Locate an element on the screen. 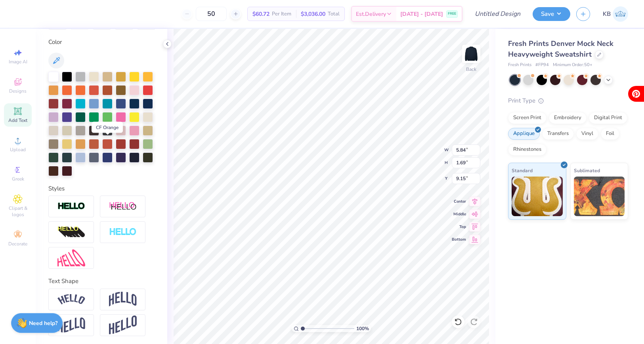  img: Katie Binkowski is located at coordinates (620, 14).